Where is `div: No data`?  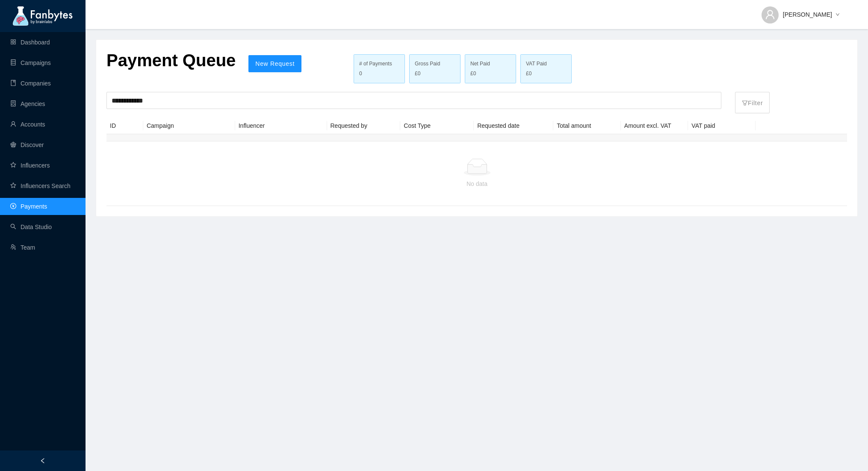
div: No data is located at coordinates (477, 184).